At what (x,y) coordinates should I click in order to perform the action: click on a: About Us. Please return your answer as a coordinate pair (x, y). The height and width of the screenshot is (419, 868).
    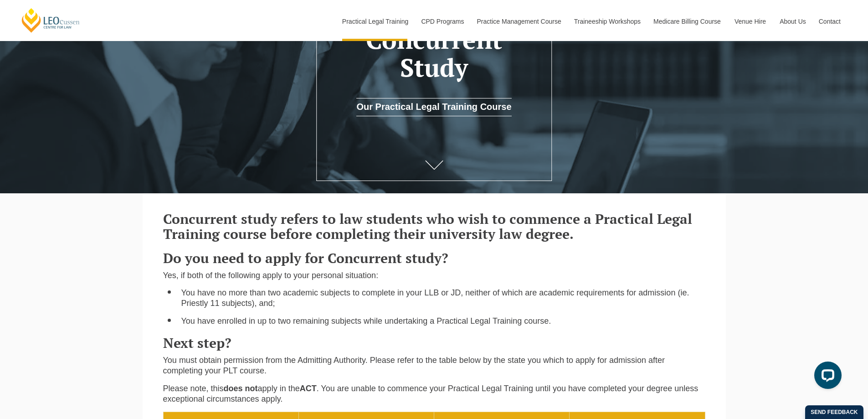
    Looking at the image, I should click on (793, 21).